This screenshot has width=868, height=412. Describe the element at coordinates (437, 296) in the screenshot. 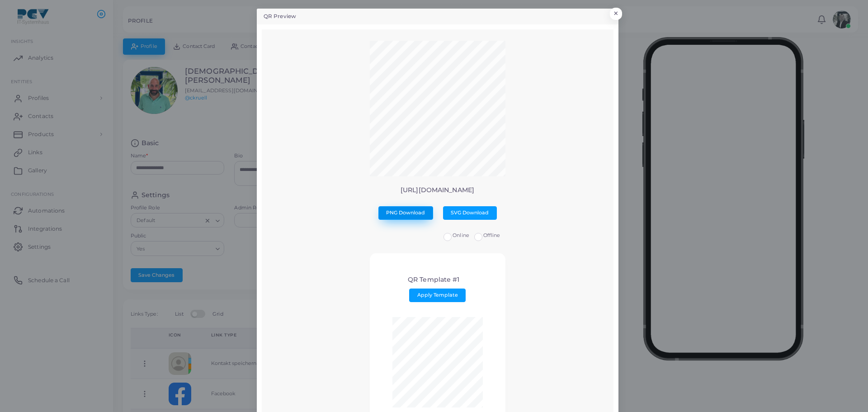

I see `button: Apply Template` at that location.